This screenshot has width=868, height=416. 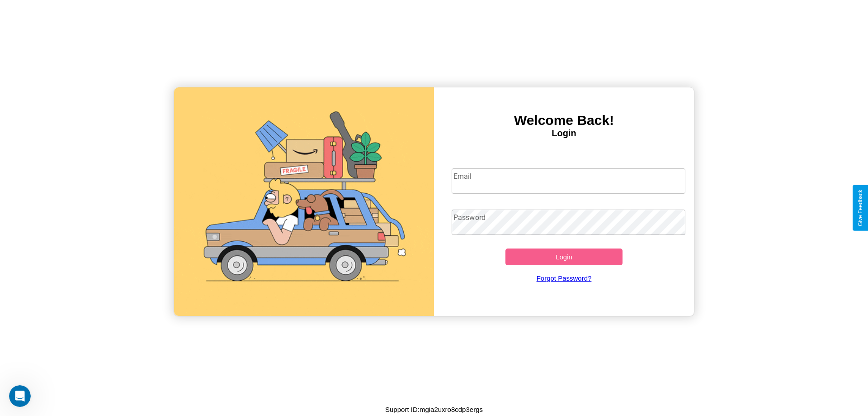 What do you see at coordinates (564, 257) in the screenshot?
I see `button: Login` at bounding box center [564, 257].